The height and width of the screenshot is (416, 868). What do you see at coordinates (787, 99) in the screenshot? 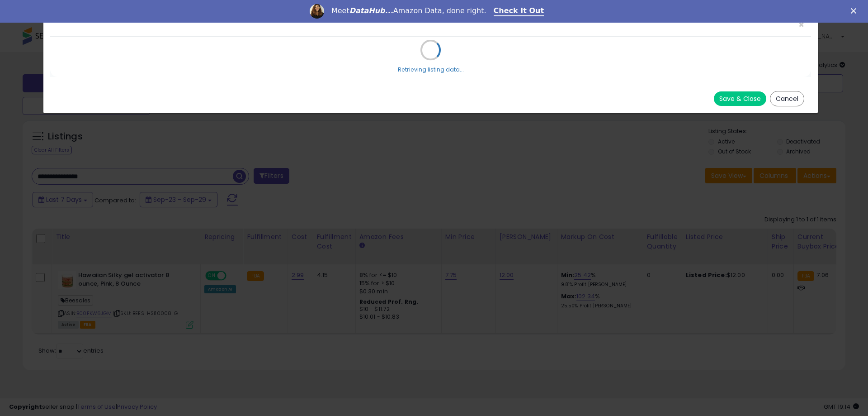
I see `button: Cancel` at bounding box center [787, 99].